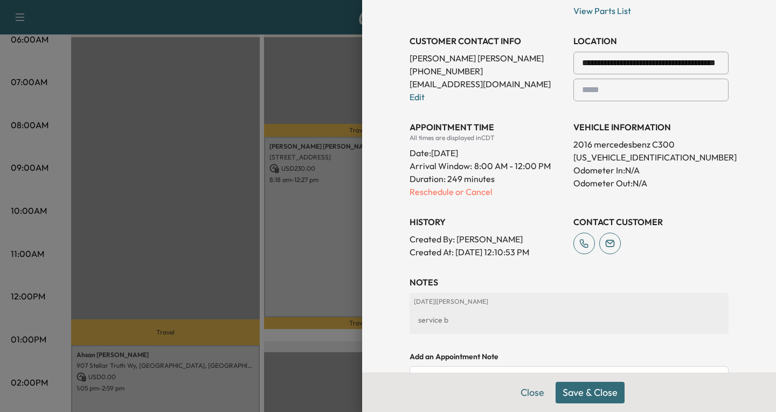  Describe the element at coordinates (651, 127) in the screenshot. I see `h3: VEHICLE INFORMATION` at that location.